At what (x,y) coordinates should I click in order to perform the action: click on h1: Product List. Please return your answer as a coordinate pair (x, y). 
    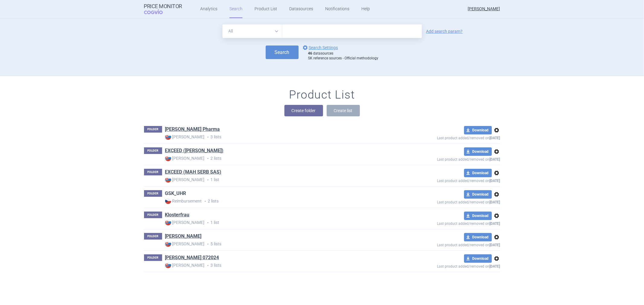
    Looking at the image, I should click on (322, 95).